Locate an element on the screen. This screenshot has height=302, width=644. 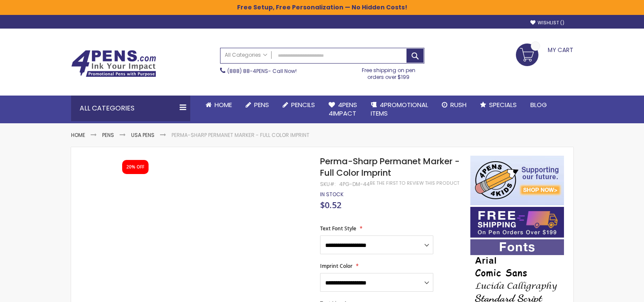
span: Imprint Color is located at coordinates (336, 266).